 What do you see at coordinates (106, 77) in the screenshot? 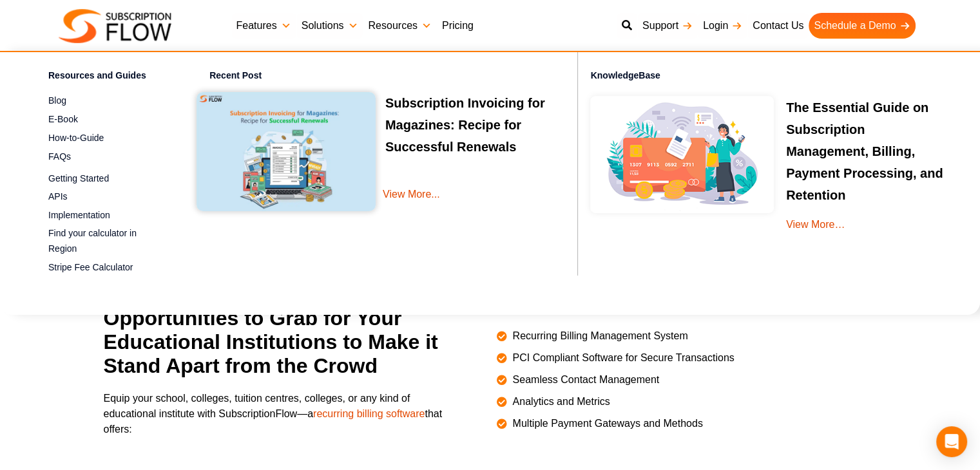
I see `h4: Resources and Guides` at bounding box center [106, 77].